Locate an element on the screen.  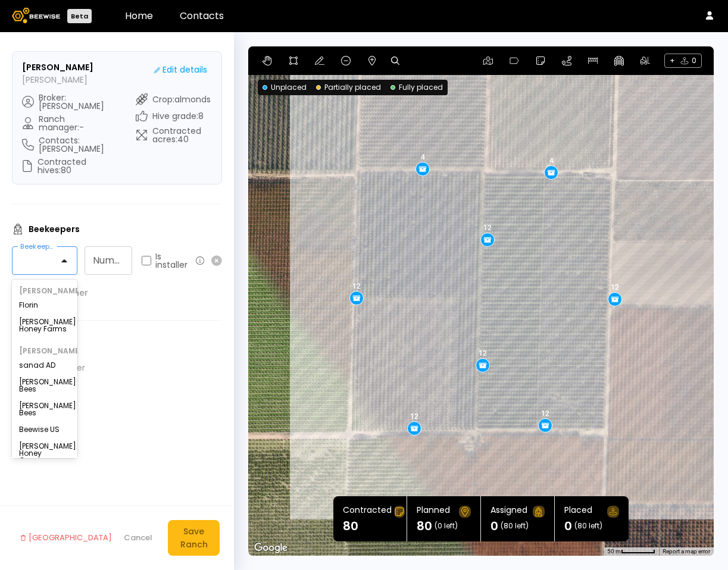
div: Hive grade : 8 is located at coordinates (174, 116).